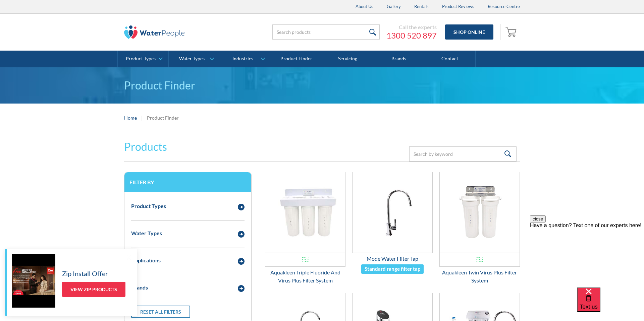 The width and height of the screenshot is (644, 321). Describe the element at coordinates (161, 312) in the screenshot. I see `a: Reset all filters` at that location.